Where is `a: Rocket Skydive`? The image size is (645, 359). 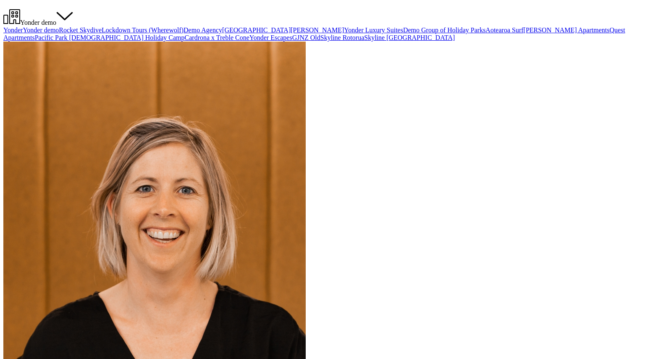
a: Rocket Skydive is located at coordinates (80, 30).